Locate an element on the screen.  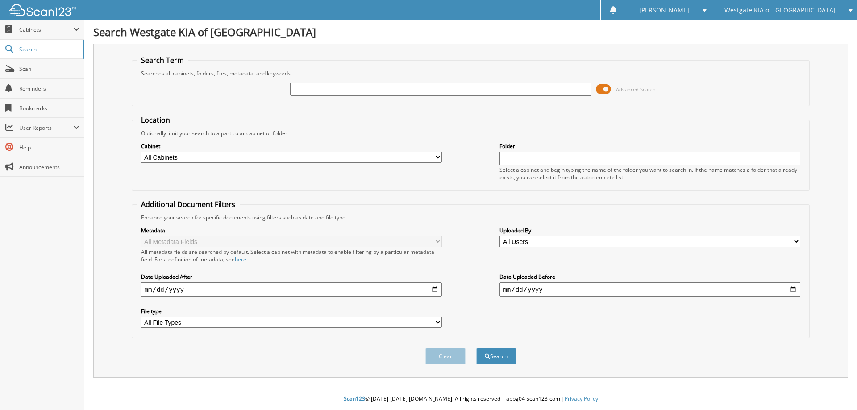
label: Folder is located at coordinates (650, 146).